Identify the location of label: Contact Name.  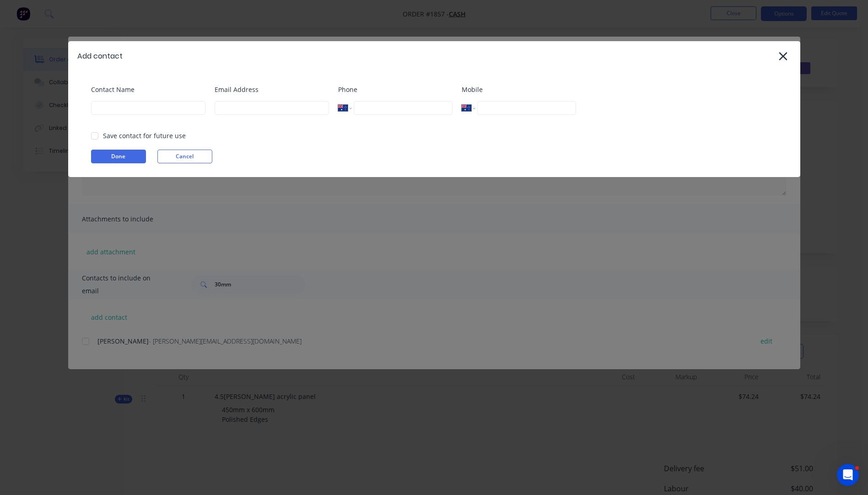
(148, 89).